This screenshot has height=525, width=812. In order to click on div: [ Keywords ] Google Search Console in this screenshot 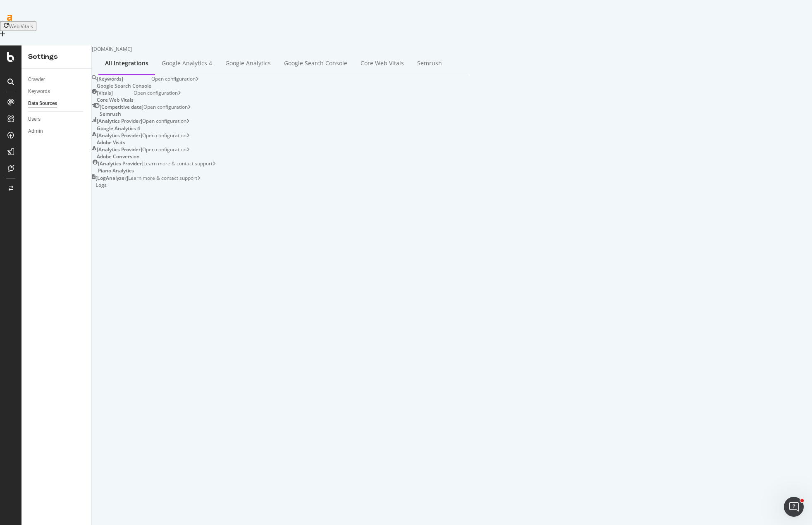, I will do `click(124, 82)`.